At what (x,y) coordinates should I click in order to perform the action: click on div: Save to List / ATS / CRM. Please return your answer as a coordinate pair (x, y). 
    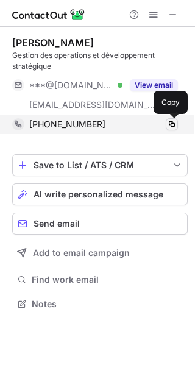
    Looking at the image, I should click on (100, 165).